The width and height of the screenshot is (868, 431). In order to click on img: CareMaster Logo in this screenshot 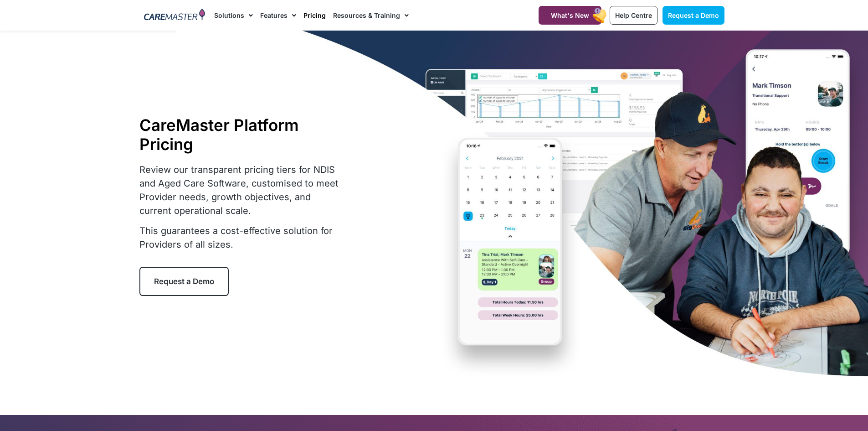, I will do `click(174, 16)`.